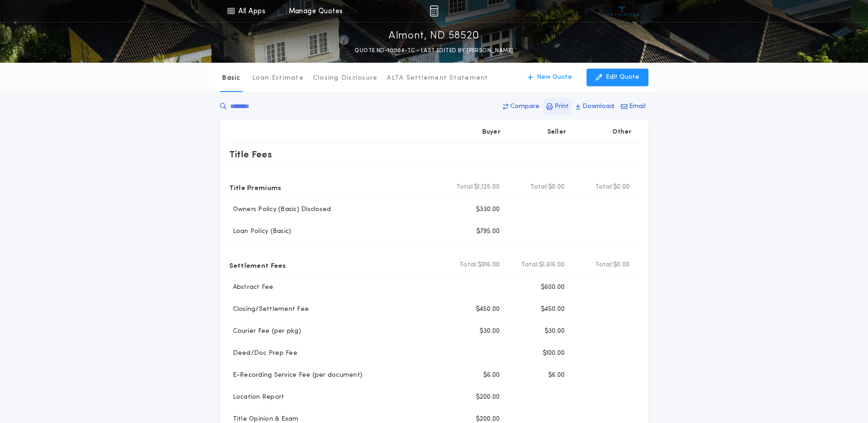 This screenshot has height=423, width=868. What do you see at coordinates (265, 331) in the screenshot?
I see `p: Courier Fee (per pkg)` at bounding box center [265, 331].